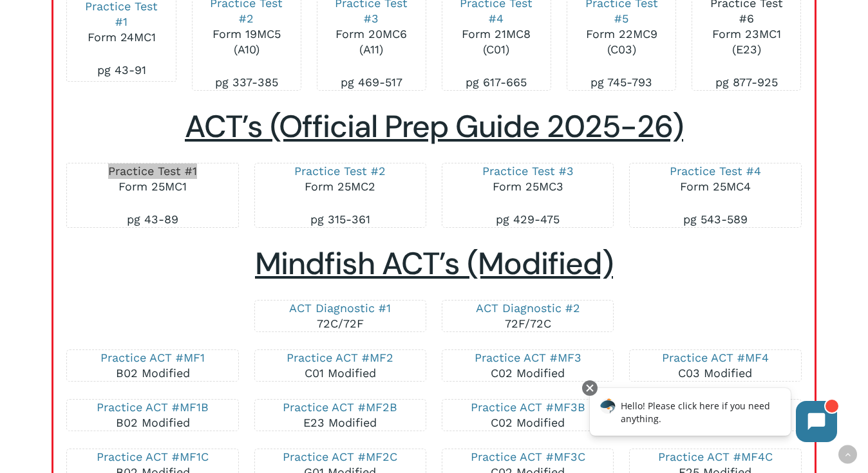  Describe the element at coordinates (340, 170) in the screenshot. I see `a: Practice Test #2` at that location.